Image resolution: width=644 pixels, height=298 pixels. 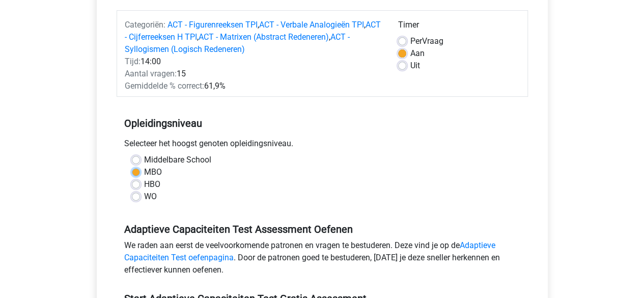 What do you see at coordinates (150, 196) in the screenshot?
I see `label: WO` at bounding box center [150, 196].